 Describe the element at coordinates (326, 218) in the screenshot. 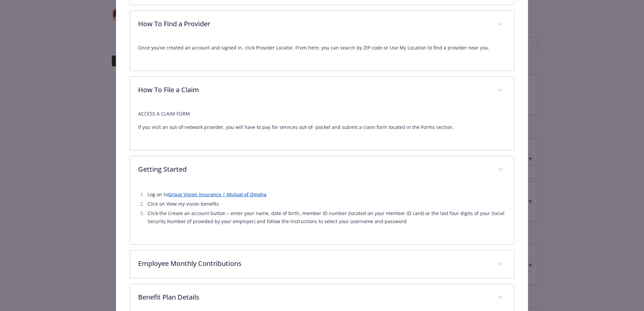

I see `li: Click the Create an account button – enter your name, date of birth, member ID number (located on...` at that location.